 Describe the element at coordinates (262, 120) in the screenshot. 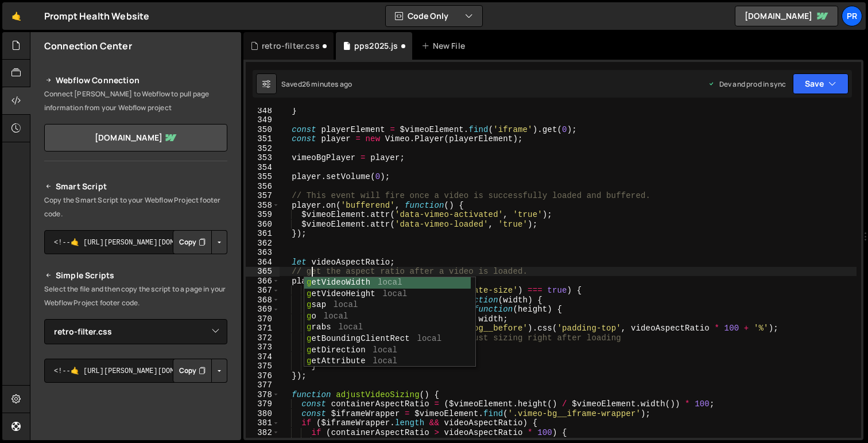

I see `div: 349` at that location.